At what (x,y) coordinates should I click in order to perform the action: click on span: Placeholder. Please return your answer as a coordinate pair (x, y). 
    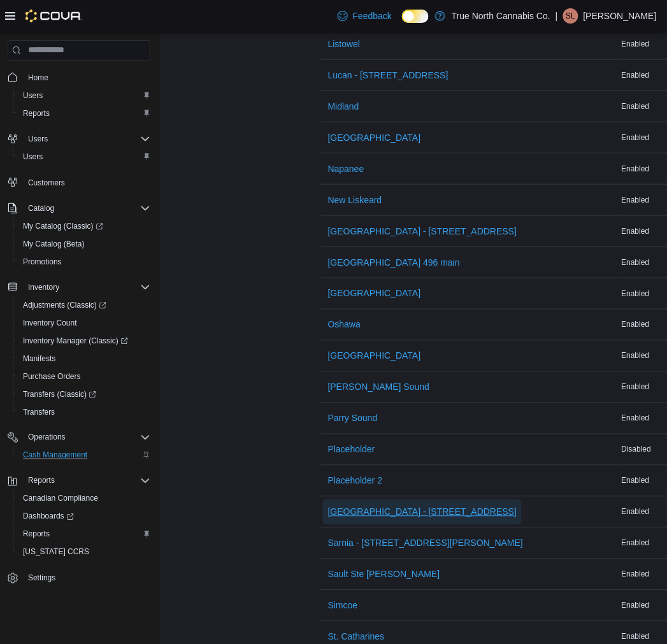
    Looking at the image, I should click on (352, 449).